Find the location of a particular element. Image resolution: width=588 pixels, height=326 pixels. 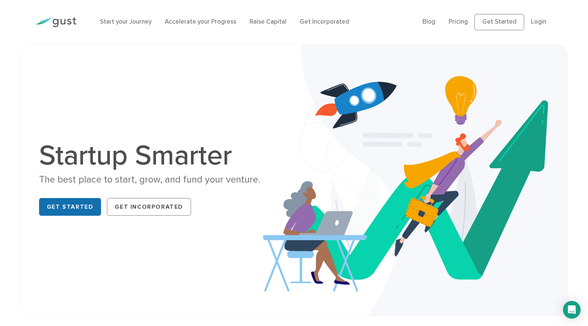

a: Accelerate your Progress is located at coordinates (201, 22).